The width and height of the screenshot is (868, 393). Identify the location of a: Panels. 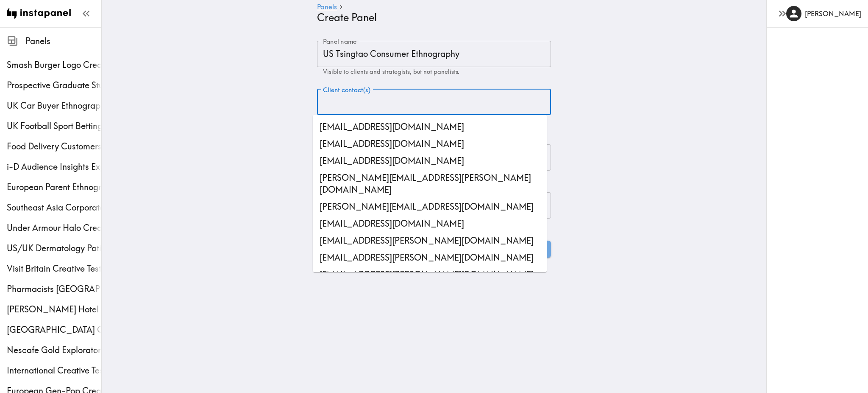
(327, 7).